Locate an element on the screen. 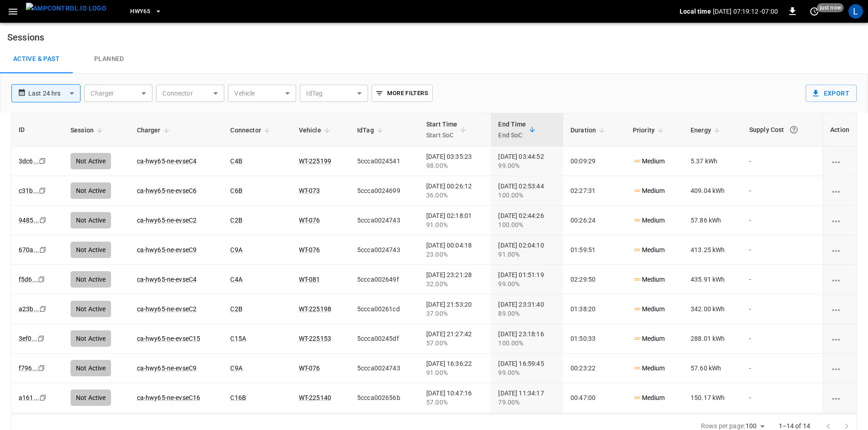 The image size is (868, 430). td: 00:23:22 is located at coordinates (595, 368).